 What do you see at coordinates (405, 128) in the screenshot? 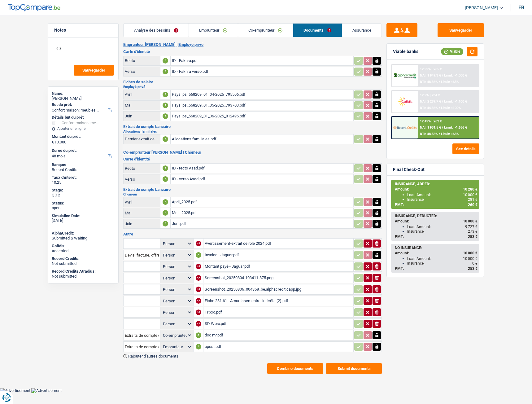
I see `img: Record Credits` at bounding box center [405, 128].